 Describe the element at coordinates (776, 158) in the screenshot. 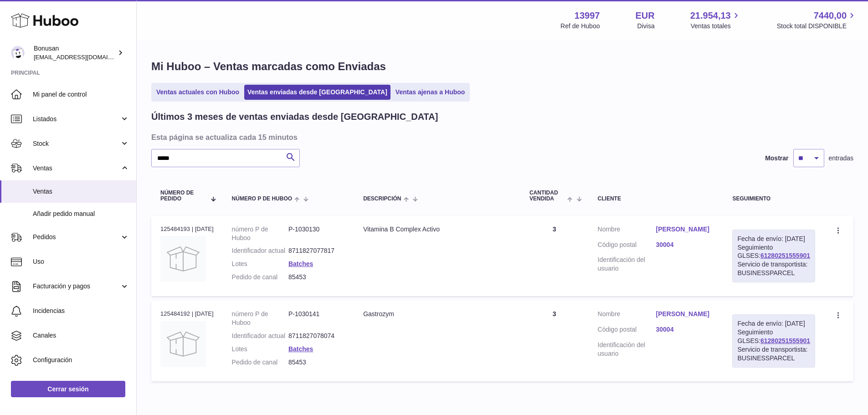

I see `label: Mostrar` at that location.